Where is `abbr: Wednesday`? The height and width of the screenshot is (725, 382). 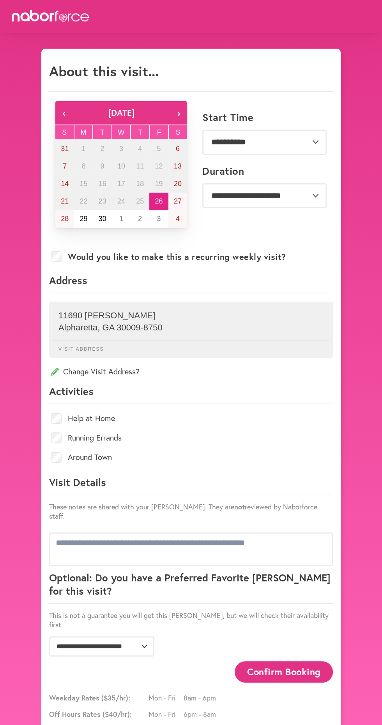 abbr: Wednesday is located at coordinates (121, 132).